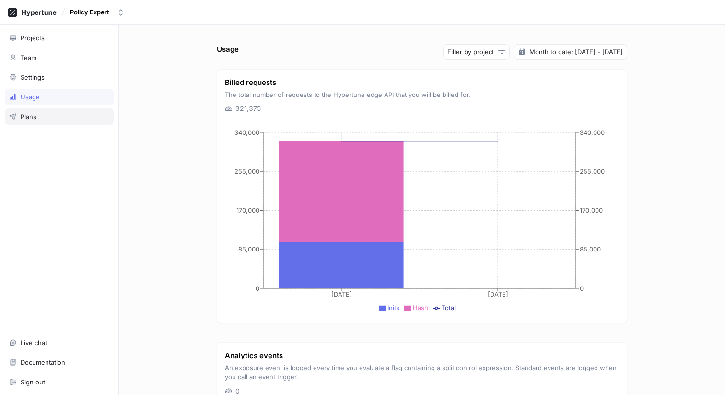  I want to click on p: Billed requests, so click(422, 82).